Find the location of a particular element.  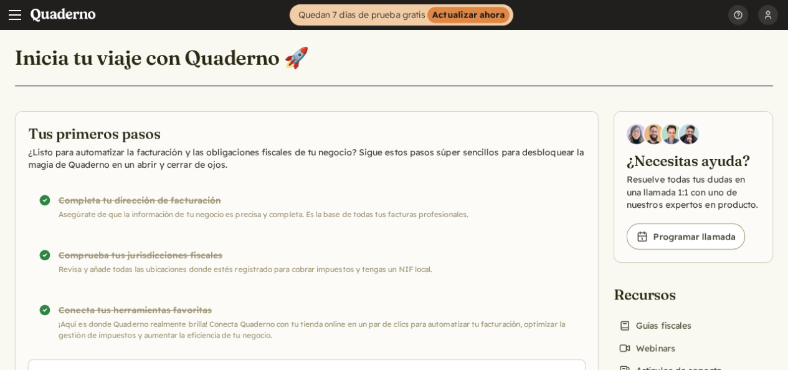

h2: Recursos is located at coordinates (672, 294).